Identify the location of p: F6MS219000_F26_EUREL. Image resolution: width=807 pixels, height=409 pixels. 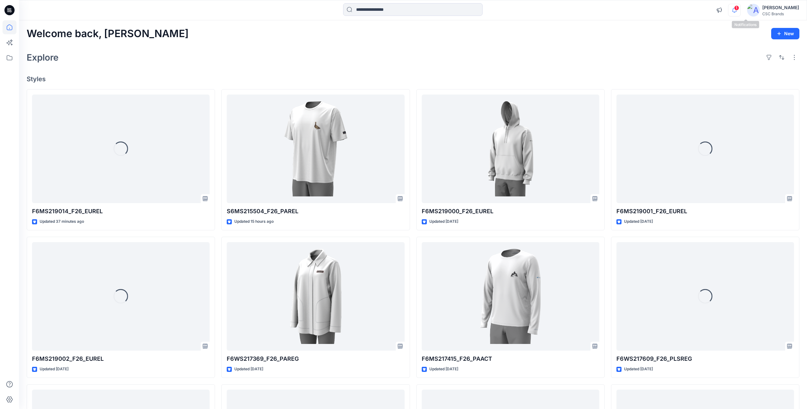
(510, 211).